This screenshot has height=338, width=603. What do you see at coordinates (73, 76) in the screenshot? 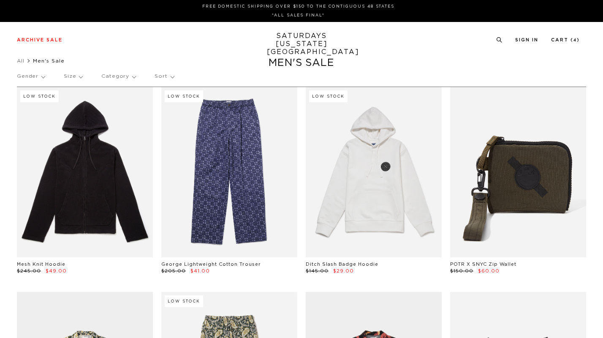
I see `p: Size` at bounding box center [73, 76].